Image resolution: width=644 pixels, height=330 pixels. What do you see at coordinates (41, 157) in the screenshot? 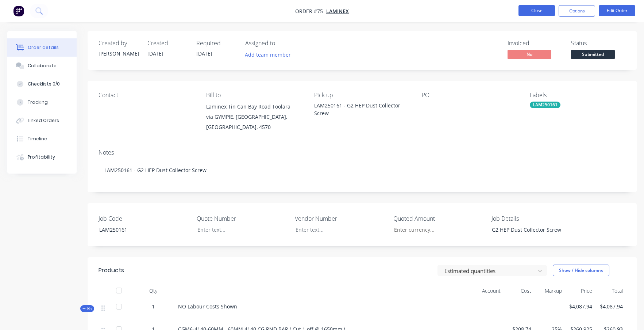
I see `div: Profitability` at bounding box center [41, 157].